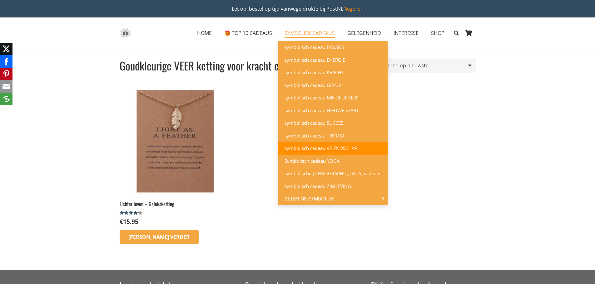 The height and width of the screenshot is (284, 595). What do you see at coordinates (333, 148) in the screenshot?
I see `a: symbolisch cadeau VRIENDSCHAPsymbolisch cadeau VRIENDSCHAP Menu` at bounding box center [333, 148].